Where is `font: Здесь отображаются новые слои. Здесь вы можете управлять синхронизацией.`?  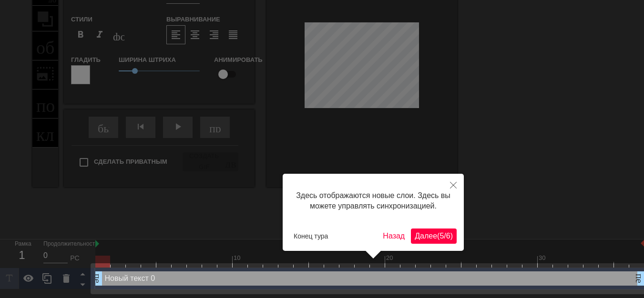
font: Здесь отображаются новые слои. Здесь вы можете управлять синхронизацией. is located at coordinates (373, 200).